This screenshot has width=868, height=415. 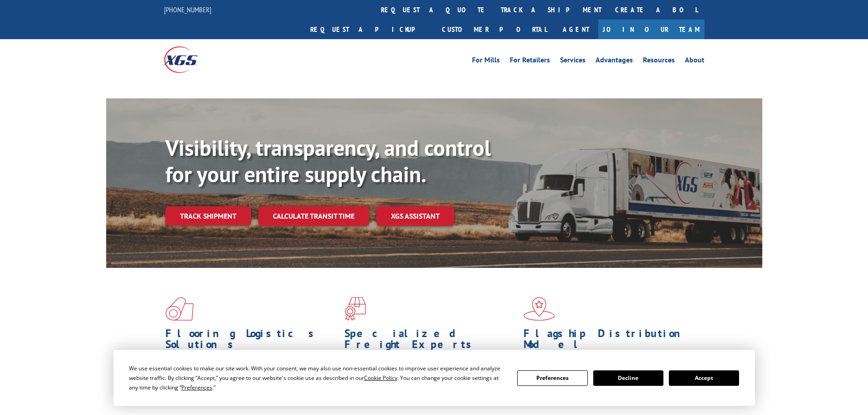 What do you see at coordinates (704, 378) in the screenshot?
I see `button: Accept` at bounding box center [704, 378].